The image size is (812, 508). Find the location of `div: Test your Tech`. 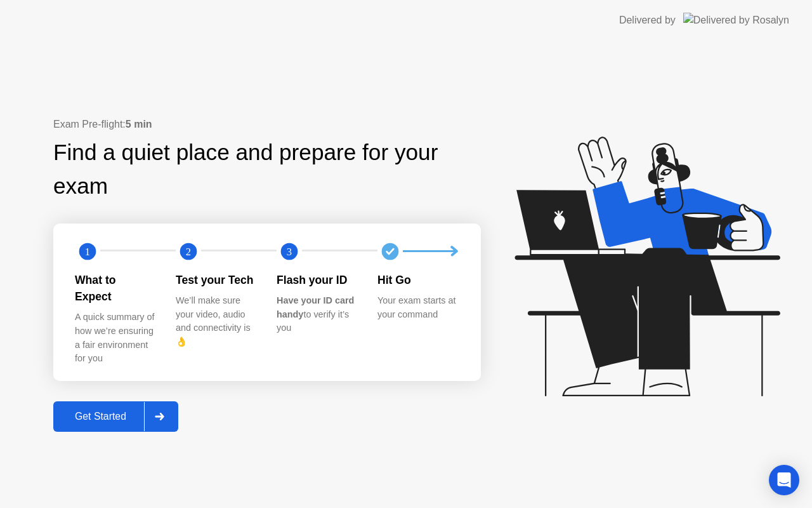

div: Test your Tech is located at coordinates (216, 280).